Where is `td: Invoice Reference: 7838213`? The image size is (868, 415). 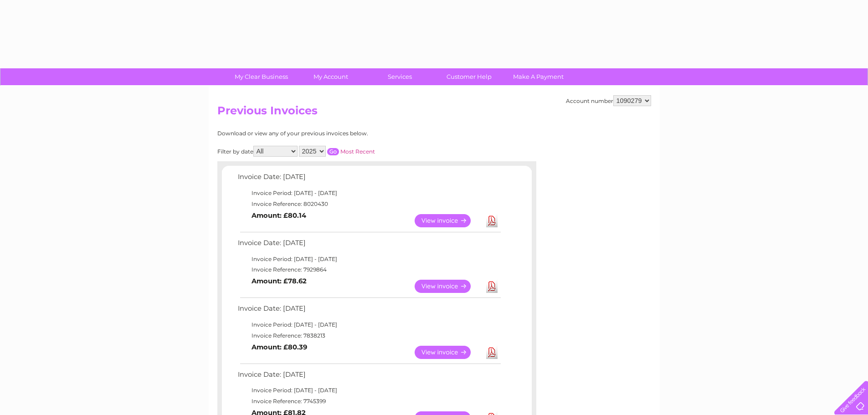
td: Invoice Reference: 7838213 is located at coordinates (368, 336).